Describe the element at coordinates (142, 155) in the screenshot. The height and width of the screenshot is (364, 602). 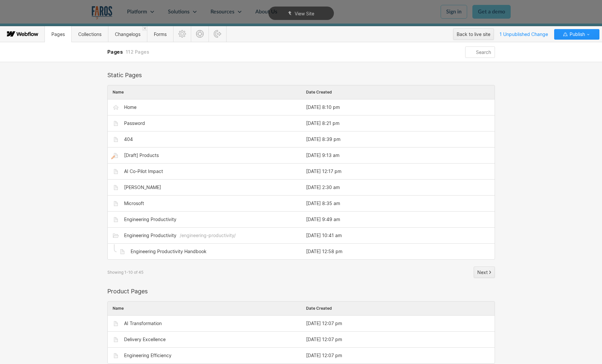
I see `div: [Draft] Products` at that location.